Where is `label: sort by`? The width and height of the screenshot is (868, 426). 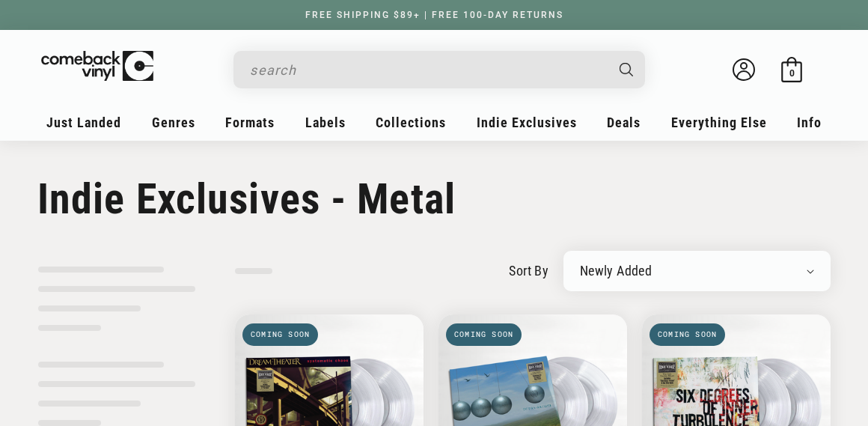 label: sort by is located at coordinates (528, 270).